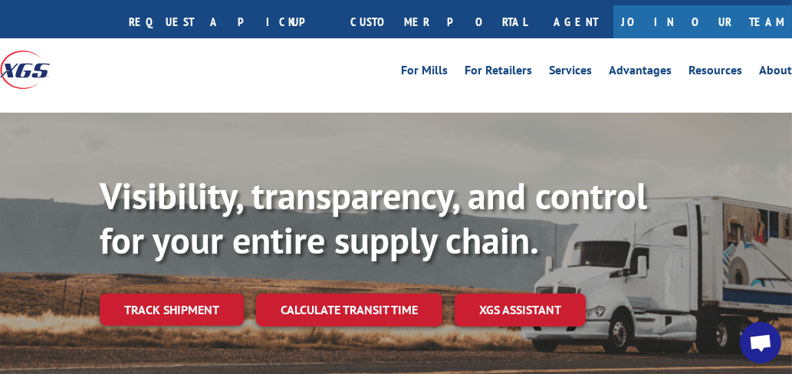  I want to click on a: Calculate transit time, so click(349, 310).